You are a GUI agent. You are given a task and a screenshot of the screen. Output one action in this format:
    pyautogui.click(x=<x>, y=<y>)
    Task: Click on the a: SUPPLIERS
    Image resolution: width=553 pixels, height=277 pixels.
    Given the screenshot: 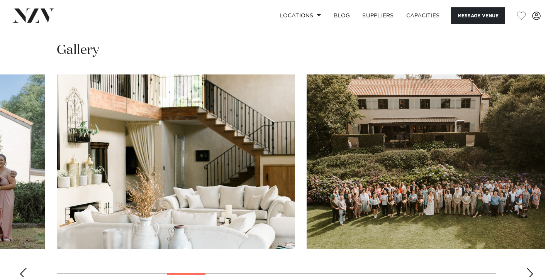 What is the action you would take?
    pyautogui.click(x=378, y=15)
    